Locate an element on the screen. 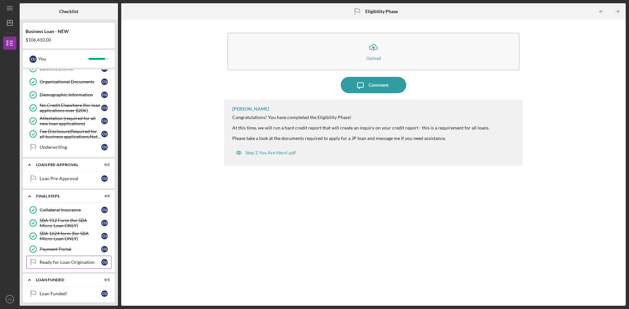 This screenshot has width=629, height=309. a: Loan Funded!CU is located at coordinates (69, 294).